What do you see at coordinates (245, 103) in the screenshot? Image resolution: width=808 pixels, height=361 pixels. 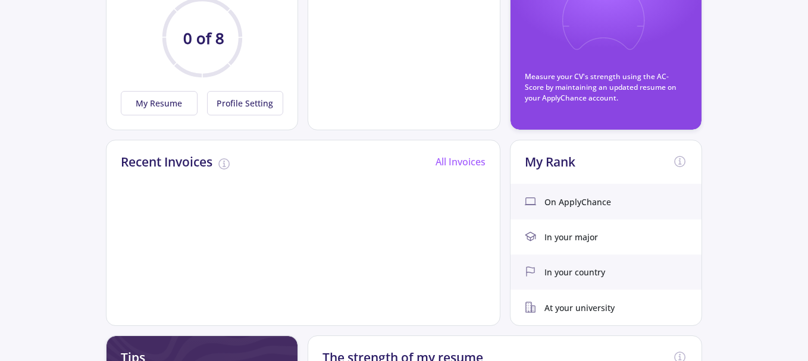 I see `button: Profile Setting` at bounding box center [245, 103].